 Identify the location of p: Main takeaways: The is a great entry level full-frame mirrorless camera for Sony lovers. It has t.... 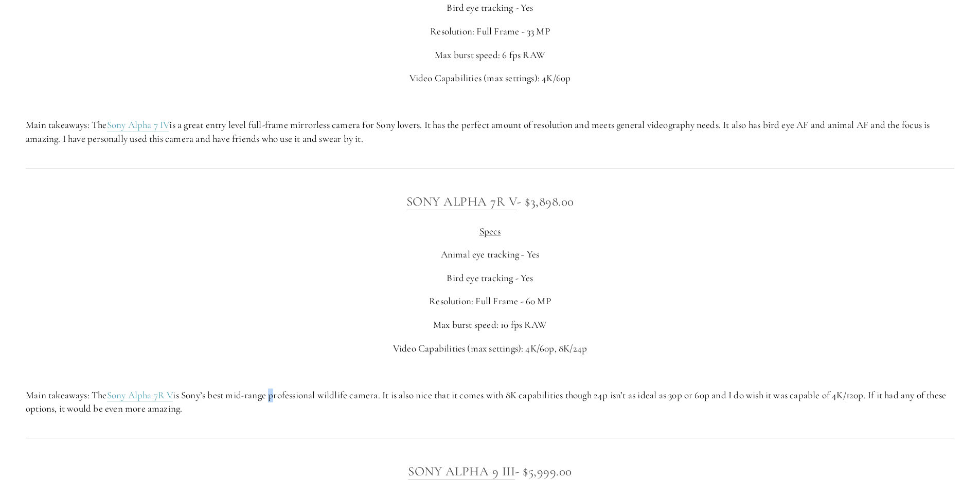
(490, 131).